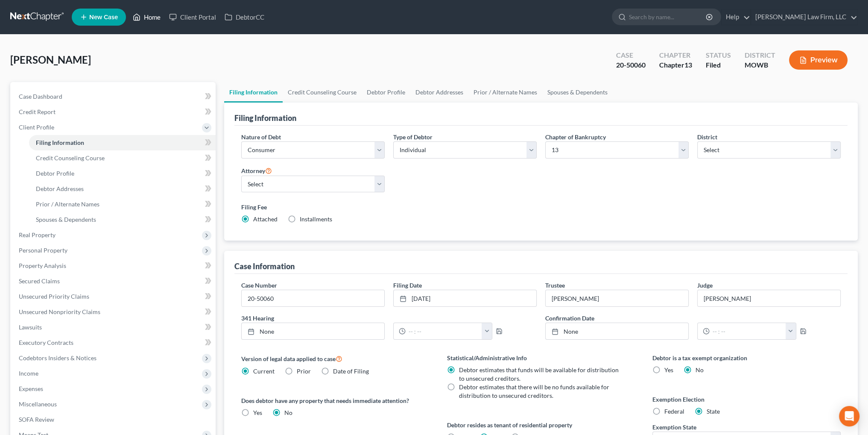 This screenshot has width=868, height=435. Describe the element at coordinates (266, 118) in the screenshot. I see `div: Filing Information` at that location.